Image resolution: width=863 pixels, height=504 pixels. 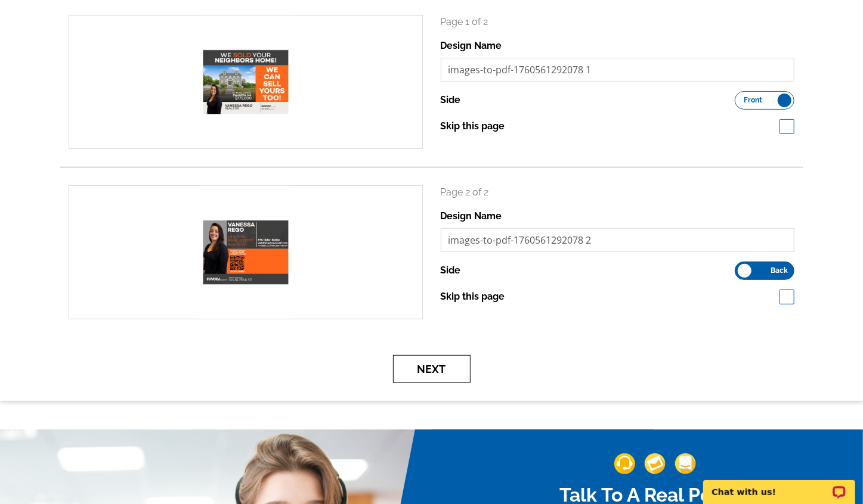 What do you see at coordinates (432, 369) in the screenshot?
I see `button: Next` at bounding box center [432, 369].